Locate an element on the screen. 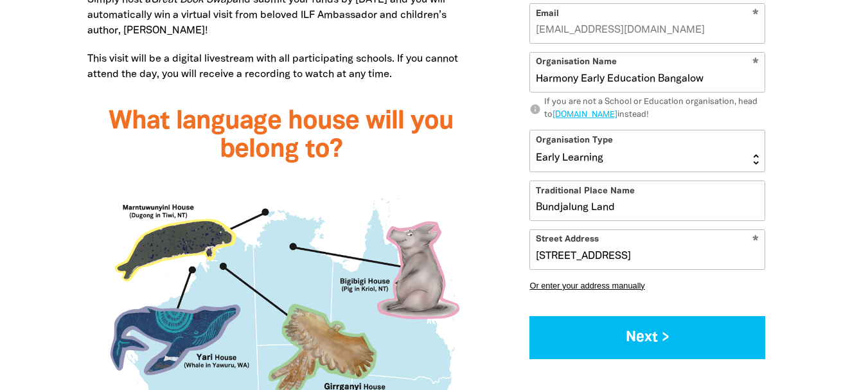 The height and width of the screenshot is (390, 868). p: This visit will be a digital livestream with all participating schools. If you cannot attend the ... is located at coordinates (281, 67).